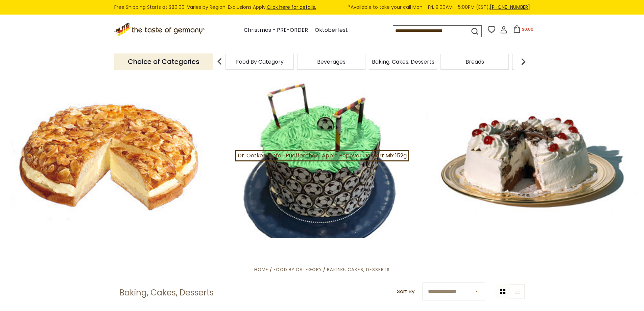  Describe the element at coordinates (406, 292) in the screenshot. I see `label: Sort By:` at that location.